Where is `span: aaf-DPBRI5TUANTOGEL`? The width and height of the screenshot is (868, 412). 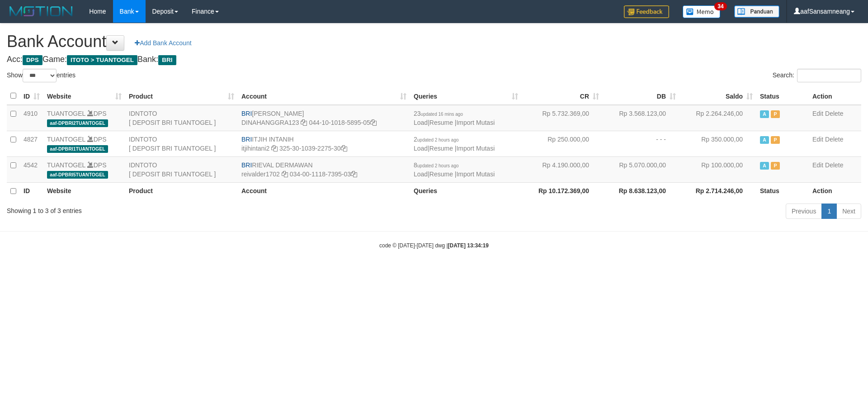
span: aaf-DPBRI5TUANTOGEL is located at coordinates (78, 175).